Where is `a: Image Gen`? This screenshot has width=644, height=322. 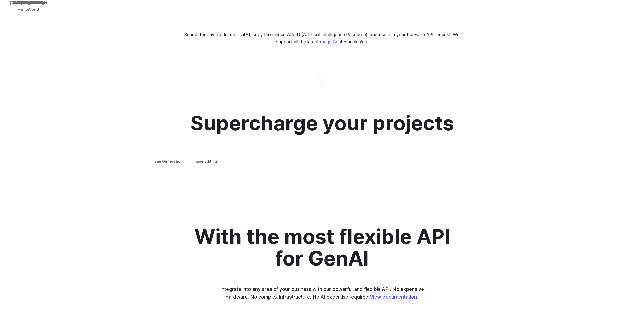 a: Image Gen is located at coordinates (330, 42).